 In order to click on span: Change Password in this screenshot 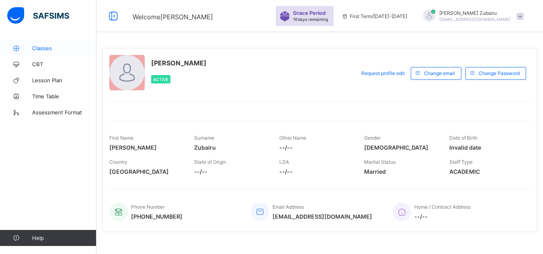, I will do `click(499, 73)`.